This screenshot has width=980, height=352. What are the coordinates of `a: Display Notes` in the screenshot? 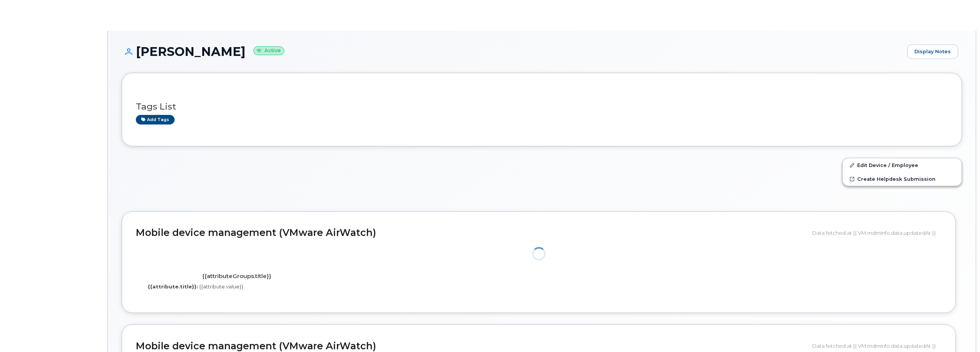 It's located at (932, 52).